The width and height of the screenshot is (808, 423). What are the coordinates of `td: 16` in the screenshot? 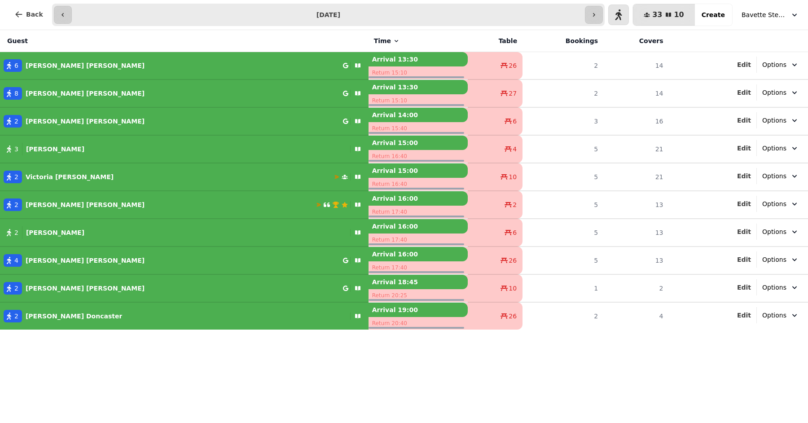 It's located at (636, 121).